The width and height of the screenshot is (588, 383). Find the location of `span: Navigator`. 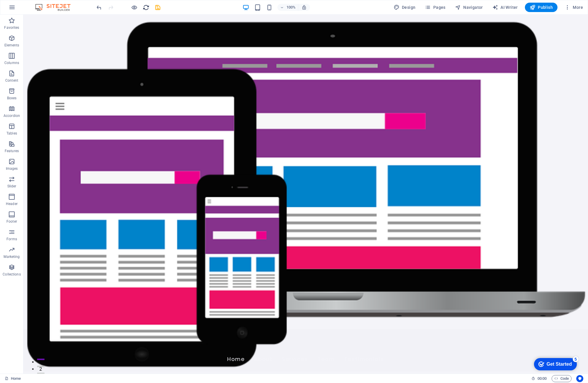

span: Navigator is located at coordinates (469, 7).